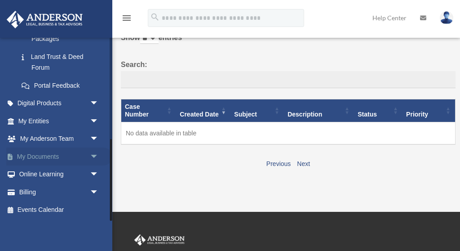 The image size is (460, 251). What do you see at coordinates (446, 18) in the screenshot?
I see `img: User Pic` at bounding box center [446, 18].